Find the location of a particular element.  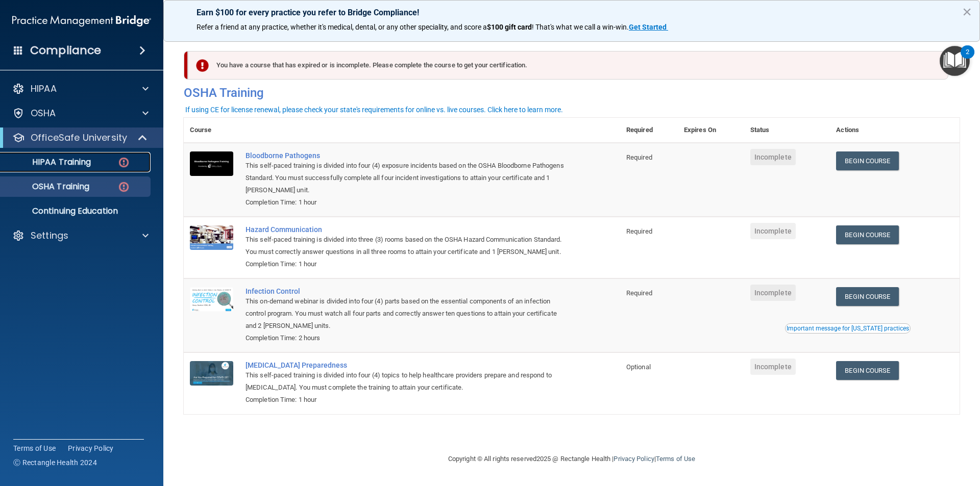

div: If using CE for license renewal, please check your state's requirements for online vs. live cours... is located at coordinates (374, 110).